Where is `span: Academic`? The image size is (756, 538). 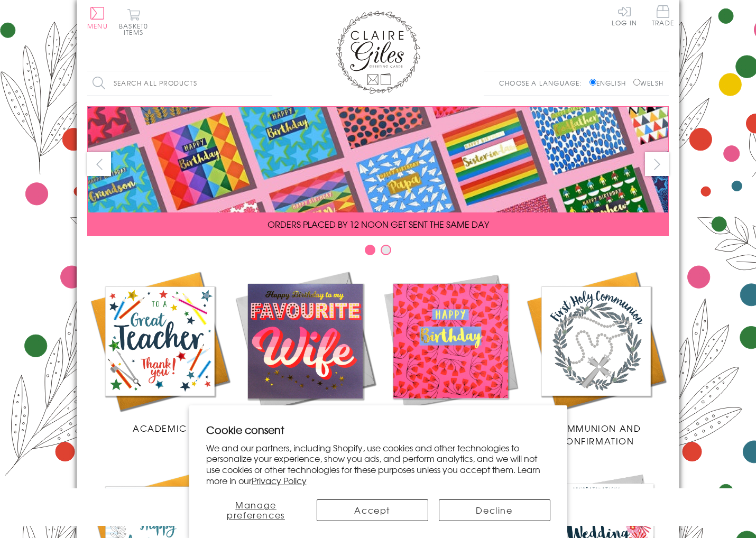 span: Academic is located at coordinates (160, 428).